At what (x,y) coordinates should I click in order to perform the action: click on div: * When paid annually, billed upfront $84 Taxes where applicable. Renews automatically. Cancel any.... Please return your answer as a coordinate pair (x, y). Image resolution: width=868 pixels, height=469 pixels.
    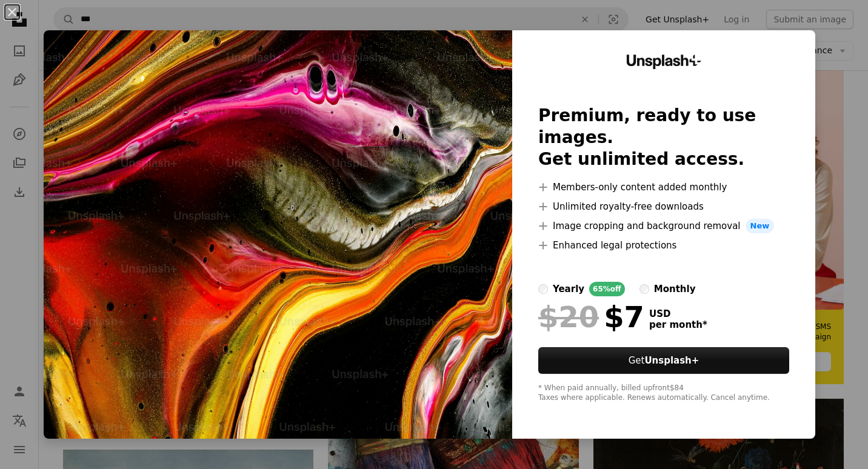
    Looking at the image, I should click on (663, 394).